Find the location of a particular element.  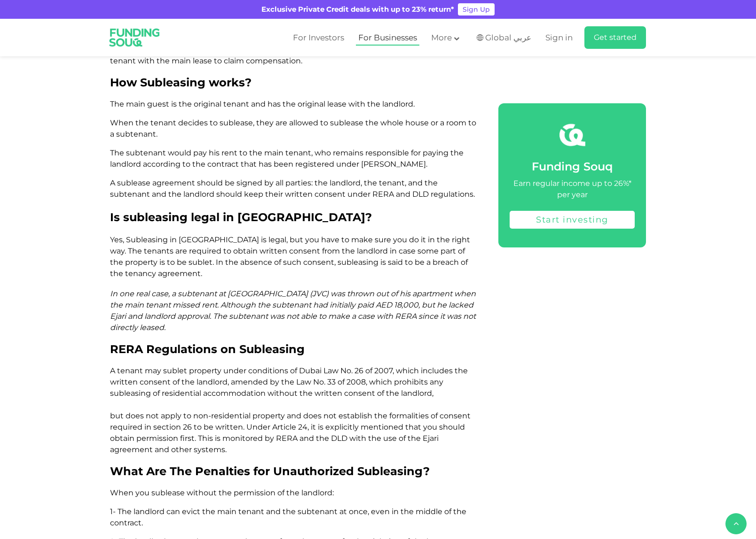

span: The main guest is the original tenant and has the original lease with the landlord. is located at coordinates (262, 104).